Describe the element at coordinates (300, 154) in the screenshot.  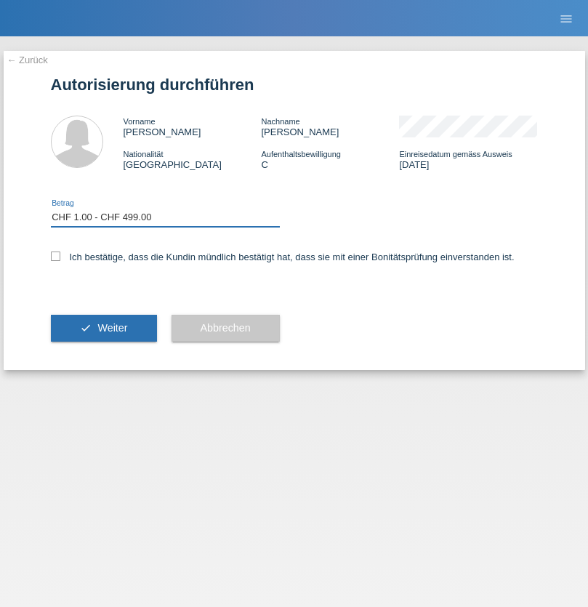
I see `span: Aufenthaltsbewilligung` at that location.